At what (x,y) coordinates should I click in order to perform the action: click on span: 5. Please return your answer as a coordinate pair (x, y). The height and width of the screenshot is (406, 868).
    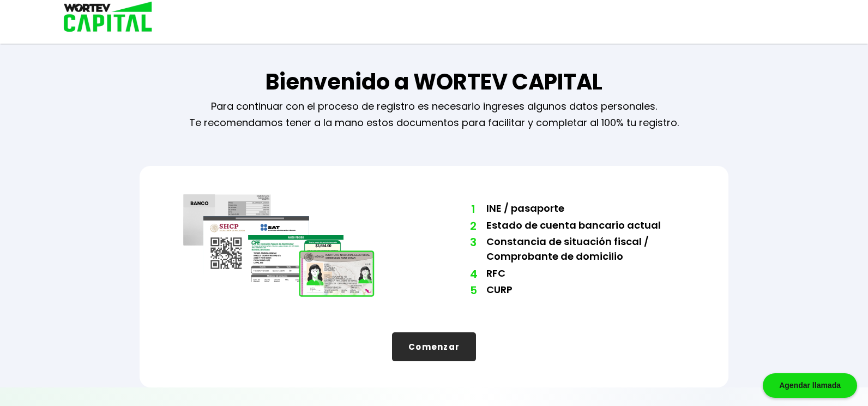
    Looking at the image, I should click on (473, 290).